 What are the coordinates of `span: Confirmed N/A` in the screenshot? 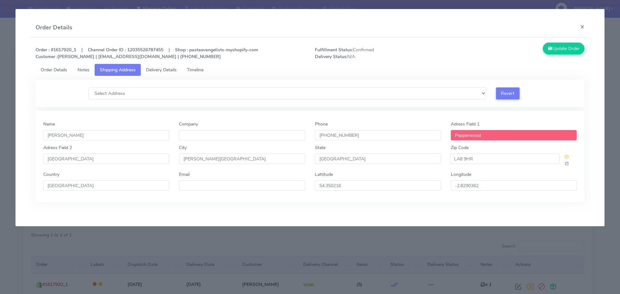 It's located at (380, 53).